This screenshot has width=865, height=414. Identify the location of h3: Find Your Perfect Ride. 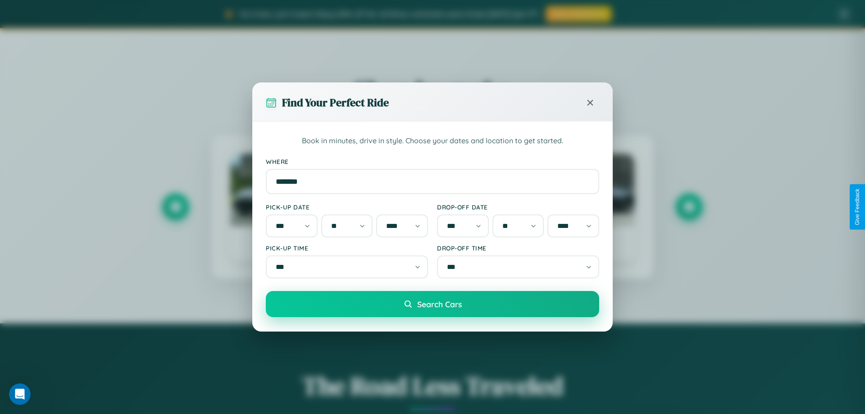
(335, 102).